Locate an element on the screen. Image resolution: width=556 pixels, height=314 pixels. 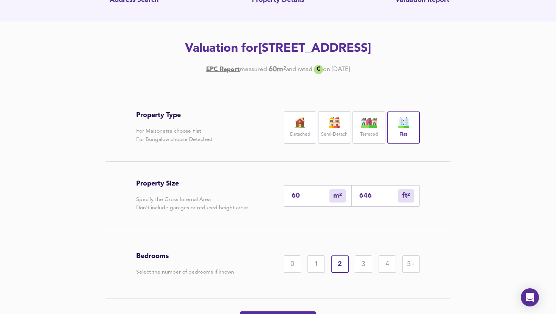
div: Terraced is located at coordinates (369, 127).